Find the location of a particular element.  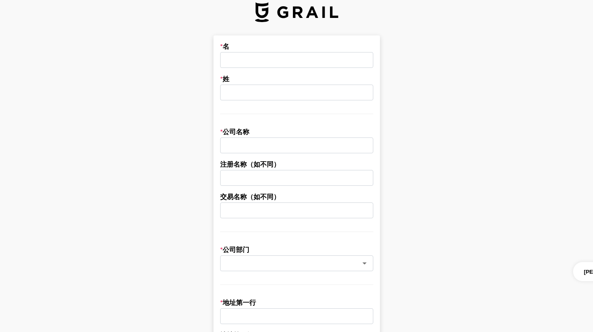

font: 名 is located at coordinates (226, 46).